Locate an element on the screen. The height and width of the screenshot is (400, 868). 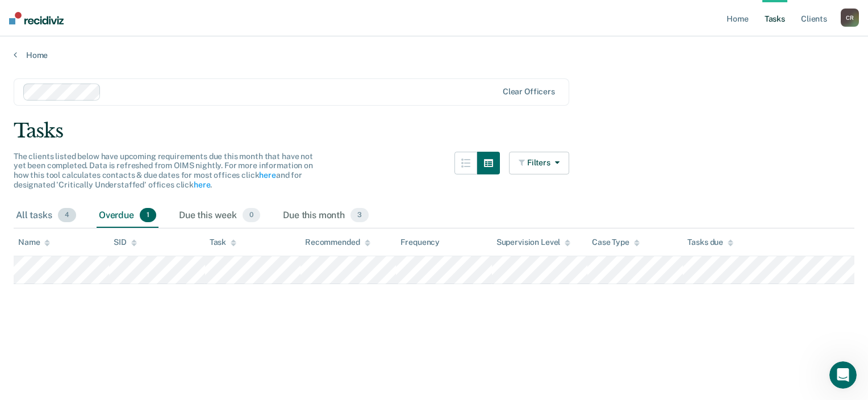
img: Recidiviz is located at coordinates (36, 18).